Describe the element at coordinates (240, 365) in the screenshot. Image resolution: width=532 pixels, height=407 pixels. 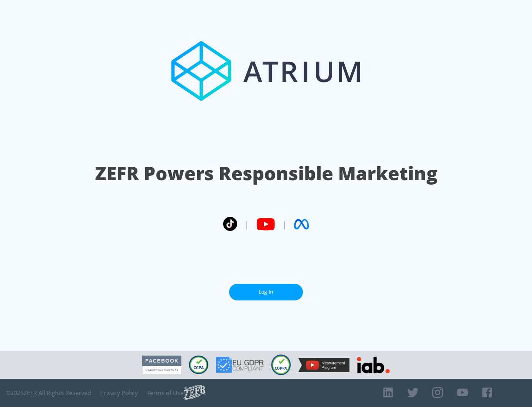
I see `img: GDPR Compliant` at that location.